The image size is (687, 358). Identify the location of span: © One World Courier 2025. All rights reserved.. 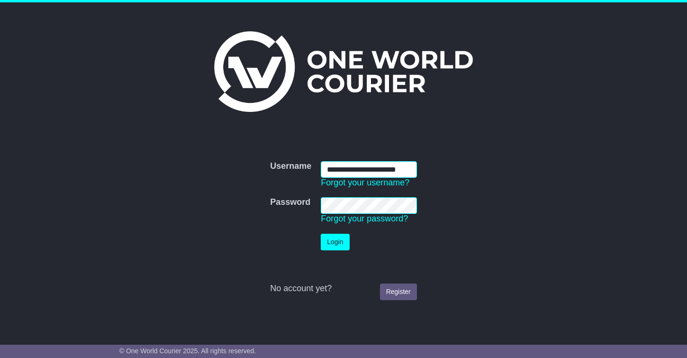
(188, 351).